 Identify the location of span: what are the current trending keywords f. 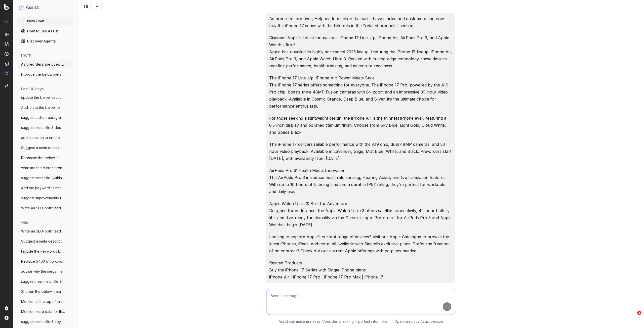
(43, 168).